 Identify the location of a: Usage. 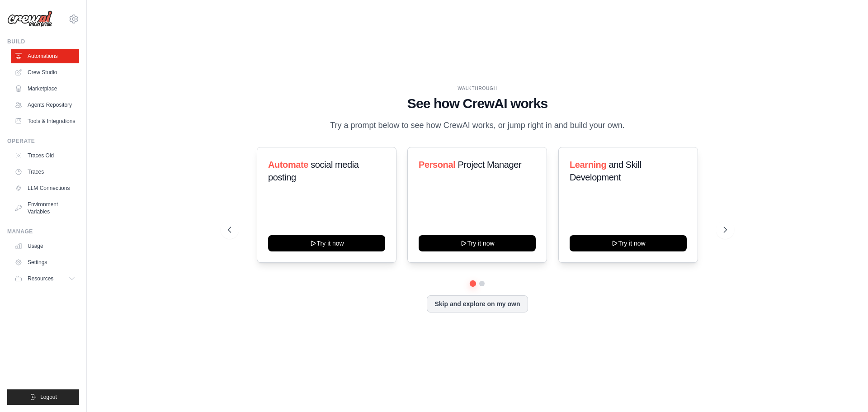
(45, 246).